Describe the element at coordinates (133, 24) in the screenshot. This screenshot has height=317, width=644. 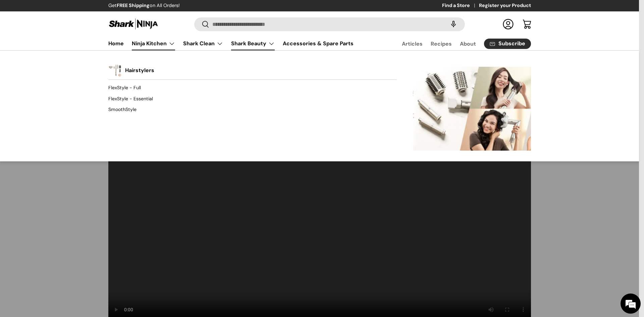
I see `img: Shark Ninja Philippines` at that location.